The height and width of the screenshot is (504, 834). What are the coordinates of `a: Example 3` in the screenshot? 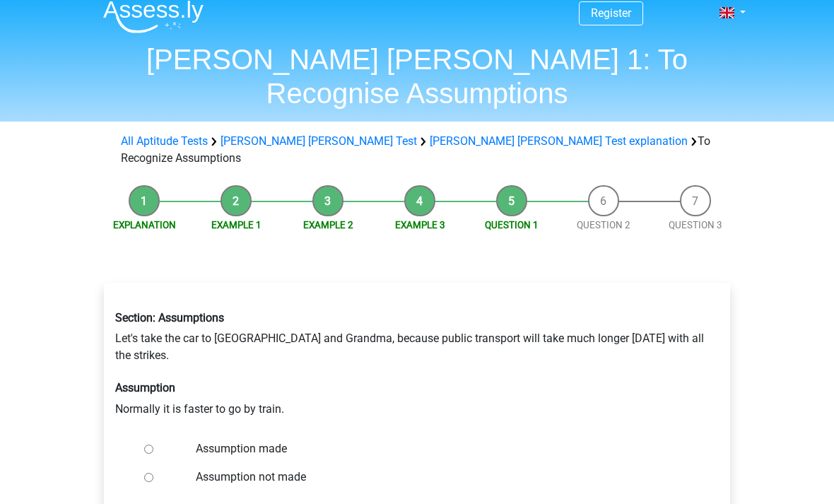 It's located at (420, 224).